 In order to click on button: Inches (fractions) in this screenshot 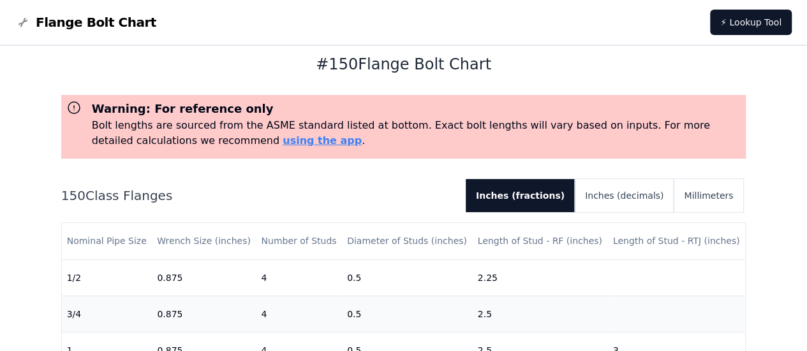, I will do `click(520, 196)`.